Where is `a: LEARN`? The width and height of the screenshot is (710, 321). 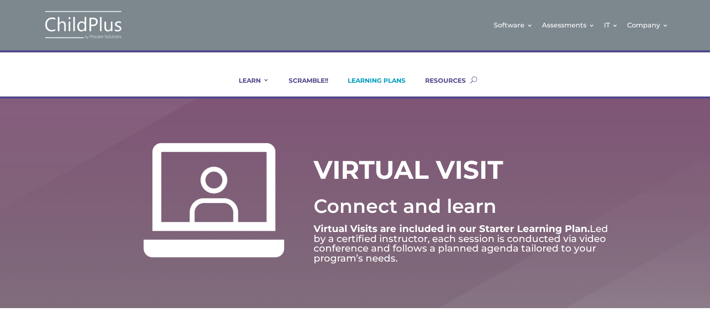
a: LEARN is located at coordinates (249, 86).